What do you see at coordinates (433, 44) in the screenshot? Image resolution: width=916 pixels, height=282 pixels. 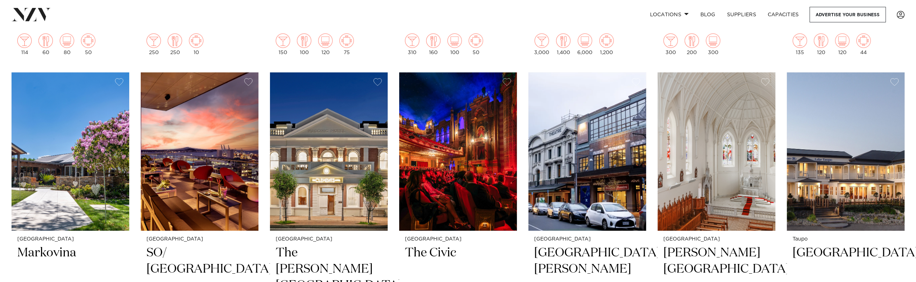 I see `div: 160` at bounding box center [433, 44].